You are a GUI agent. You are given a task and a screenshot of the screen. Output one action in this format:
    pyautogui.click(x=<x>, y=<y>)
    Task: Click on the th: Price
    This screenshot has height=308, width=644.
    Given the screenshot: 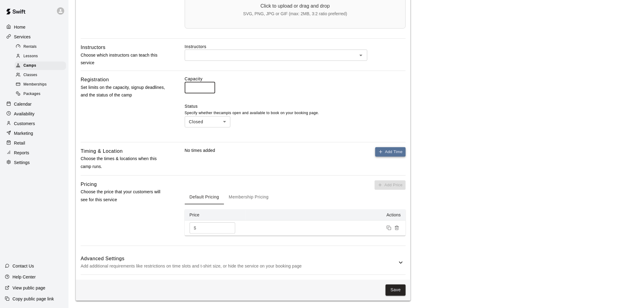 What is the action you would take?
    pyautogui.click(x=215, y=215)
    